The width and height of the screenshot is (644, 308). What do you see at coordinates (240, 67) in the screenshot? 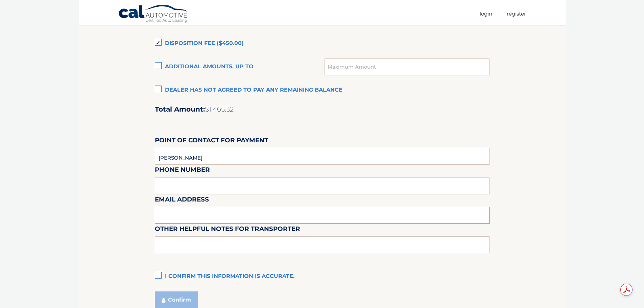
I see `label: Additional amounts, up to` at bounding box center [240, 67].